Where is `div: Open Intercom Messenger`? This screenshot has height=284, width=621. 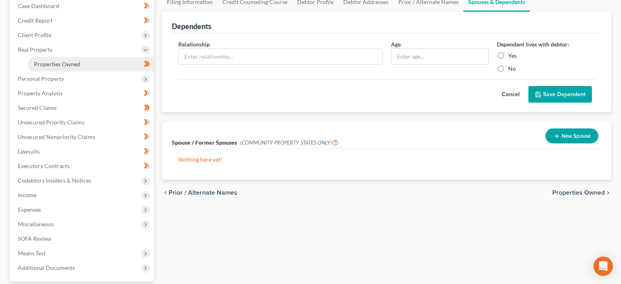
div: Open Intercom Messenger is located at coordinates (603, 266).